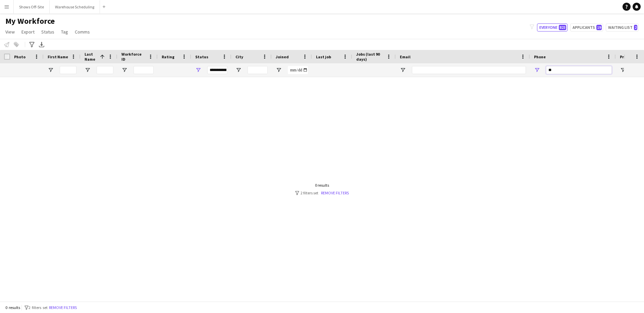 The height and width of the screenshot is (313, 644). I want to click on input: Last Name Filter Input, so click(105, 70).